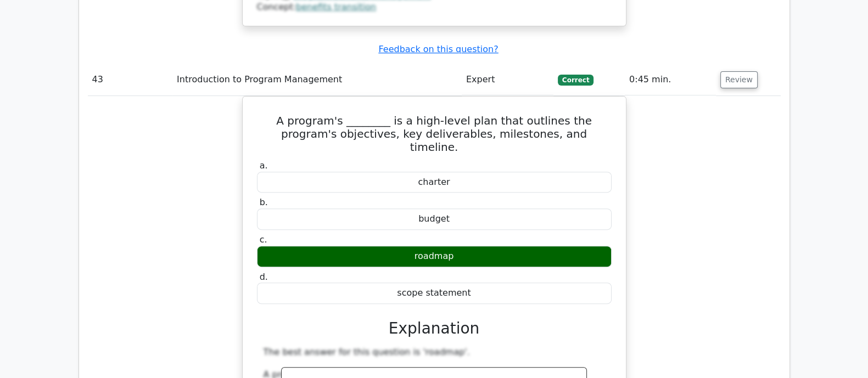  What do you see at coordinates (434, 182) in the screenshot?
I see `div: charter` at bounding box center [434, 182].